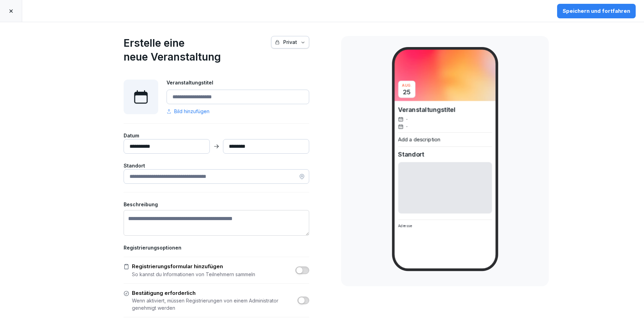 This screenshot has height=335, width=644. Describe the element at coordinates (445, 154) in the screenshot. I see `h2: Standort` at that location.